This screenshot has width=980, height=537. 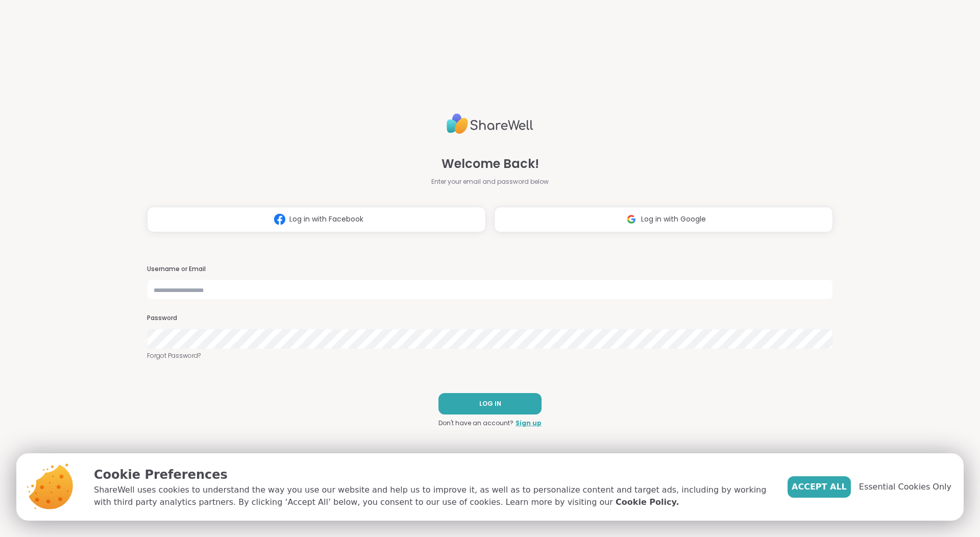 I want to click on h3: Password, so click(x=490, y=318).